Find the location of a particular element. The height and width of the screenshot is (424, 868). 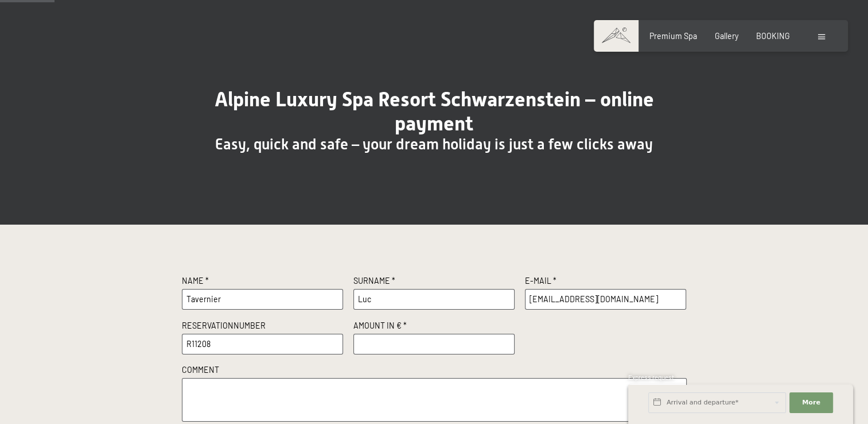

label: Comment is located at coordinates (435, 371).